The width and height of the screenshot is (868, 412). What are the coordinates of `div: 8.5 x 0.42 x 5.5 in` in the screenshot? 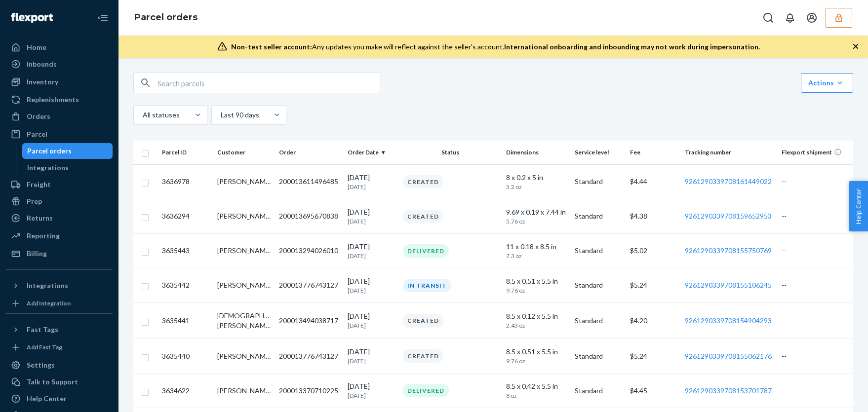 It's located at (536, 386).